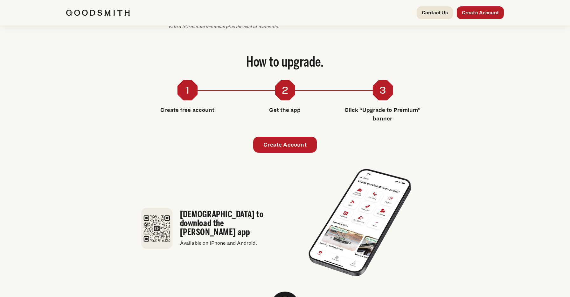 The width and height of the screenshot is (570, 297). Describe the element at coordinates (435, 13) in the screenshot. I see `a: Contact Us` at that location.